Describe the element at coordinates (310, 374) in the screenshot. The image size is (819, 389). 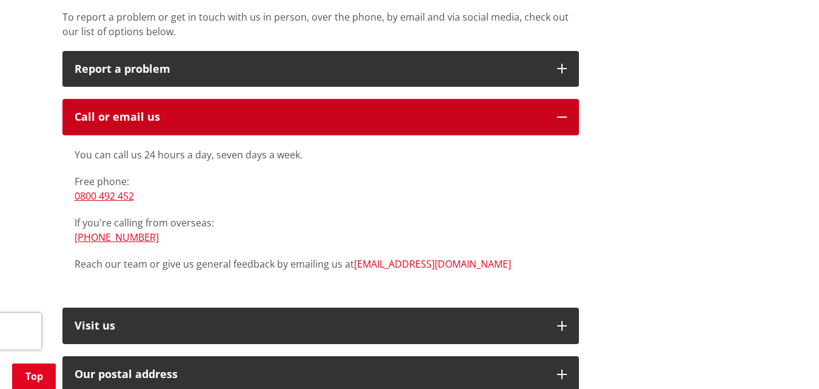
I see `h2: Our postal address` at that location.